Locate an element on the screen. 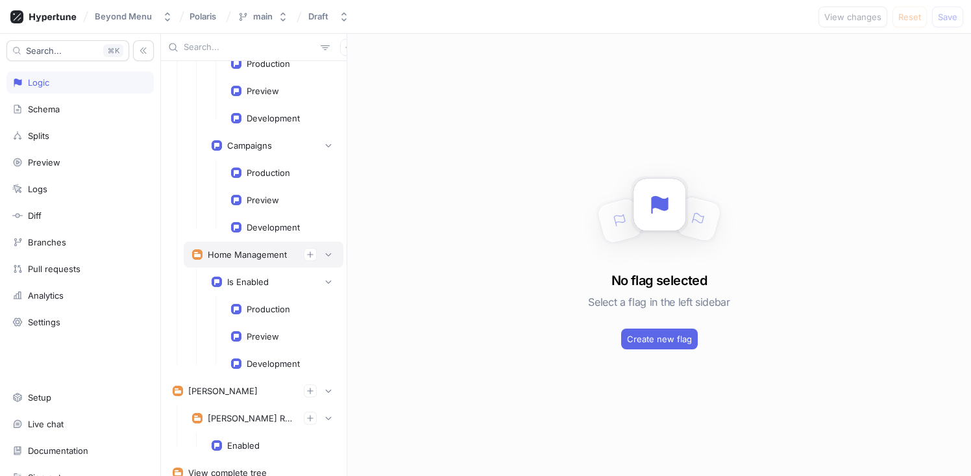 Image resolution: width=971 pixels, height=476 pixels. h5: Select a flag in the left sidebar is located at coordinates (659, 302).